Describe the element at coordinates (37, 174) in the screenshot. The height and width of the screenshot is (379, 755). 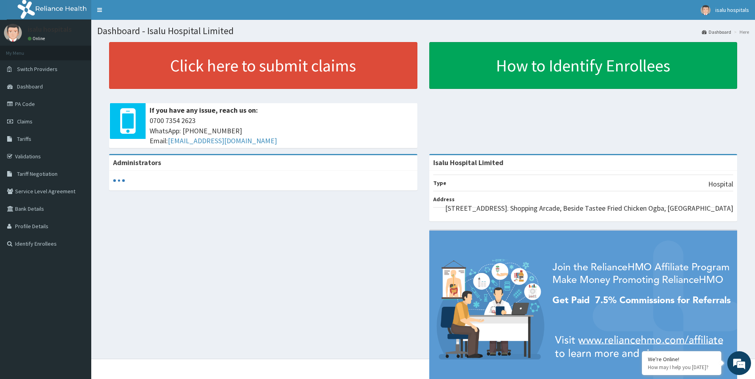
I see `span: Tariff Negotiation` at that location.